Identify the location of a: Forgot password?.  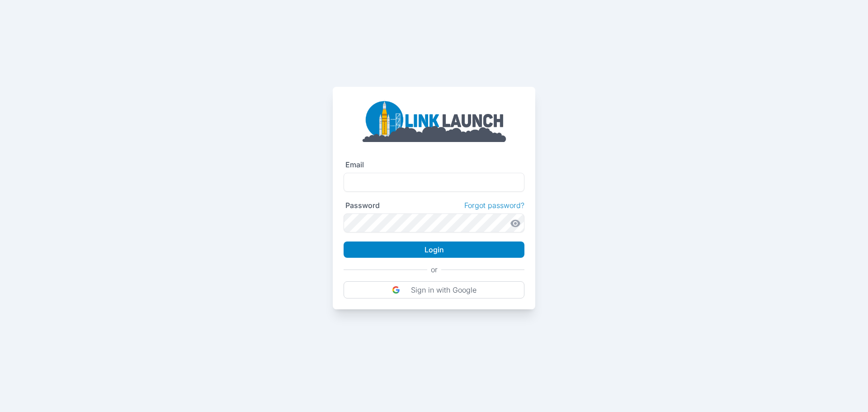
(494, 205).